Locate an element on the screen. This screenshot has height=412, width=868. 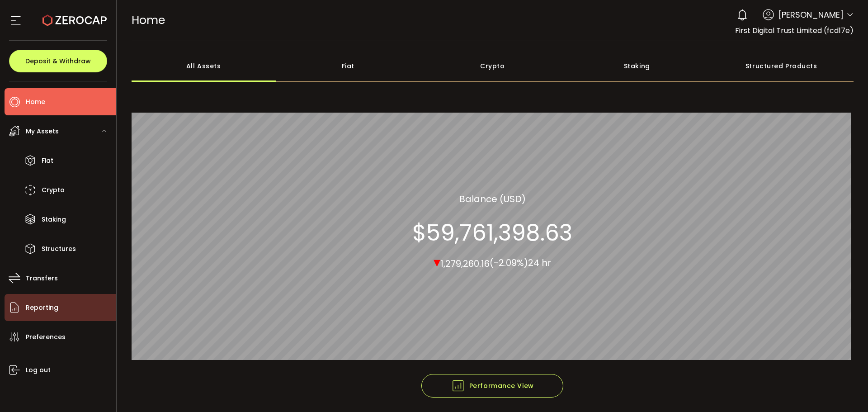
div: Fiat is located at coordinates (348, 66).